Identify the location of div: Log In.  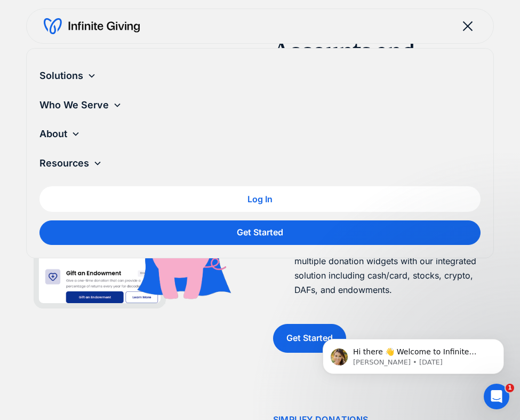
(260, 199).